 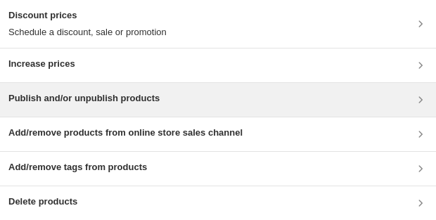 What do you see at coordinates (43, 202) in the screenshot?
I see `h3: Delete products` at bounding box center [43, 202].